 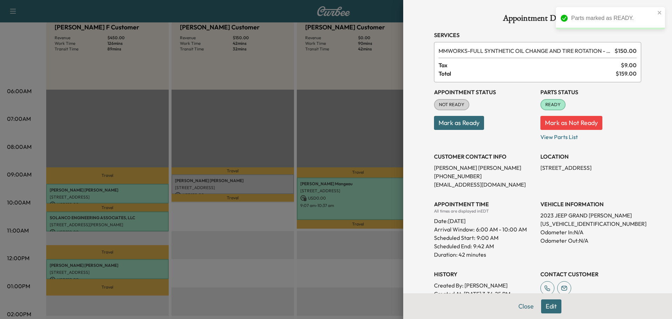 I want to click on span: $ 9.00, so click(x=629, y=65).